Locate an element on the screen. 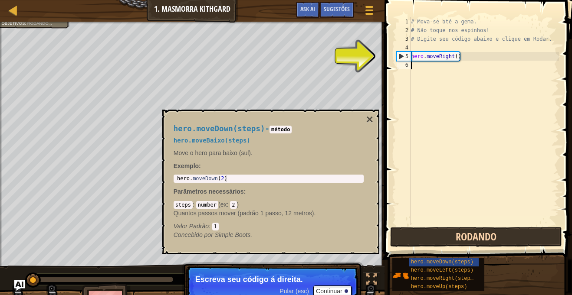 This screenshot has height=295, width=572. span: Sugestões is located at coordinates (337, 9).